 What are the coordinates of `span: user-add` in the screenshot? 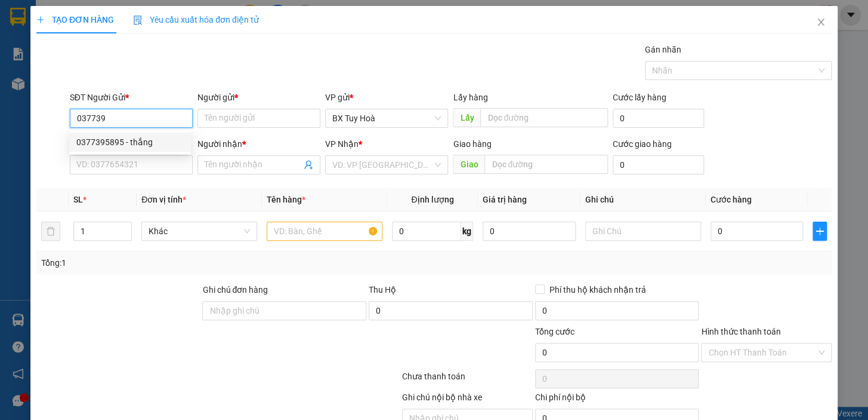 It's located at (309, 165).